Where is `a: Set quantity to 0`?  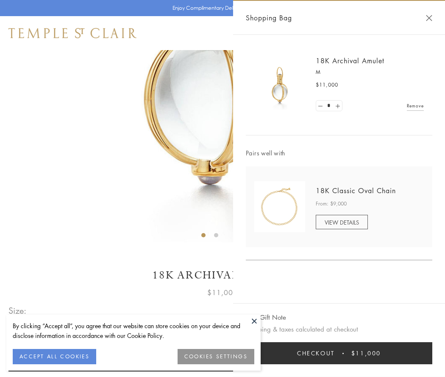
a: Set quantity to 0 is located at coordinates (321, 106).